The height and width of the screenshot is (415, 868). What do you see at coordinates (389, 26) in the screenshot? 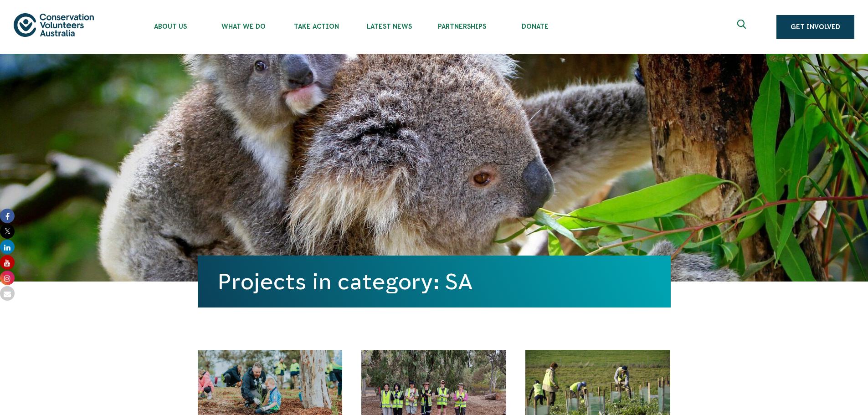
I see `span: Latest News` at bounding box center [389, 26].